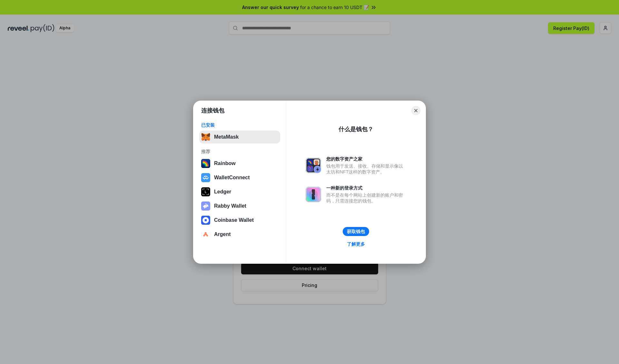 The image size is (619, 364). What do you see at coordinates (232, 178) in the screenshot?
I see `div: WalletConnect` at bounding box center [232, 178].